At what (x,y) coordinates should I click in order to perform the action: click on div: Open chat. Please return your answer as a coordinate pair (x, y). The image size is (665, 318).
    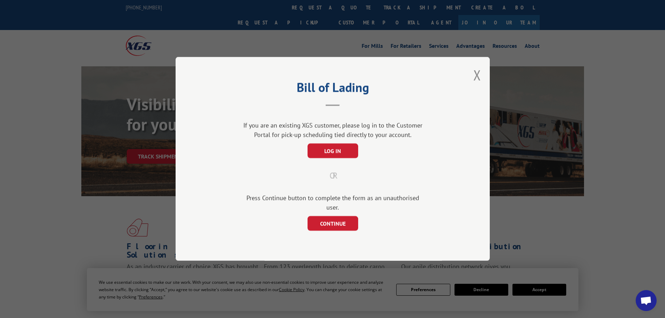
    Looking at the image, I should click on (646, 300).